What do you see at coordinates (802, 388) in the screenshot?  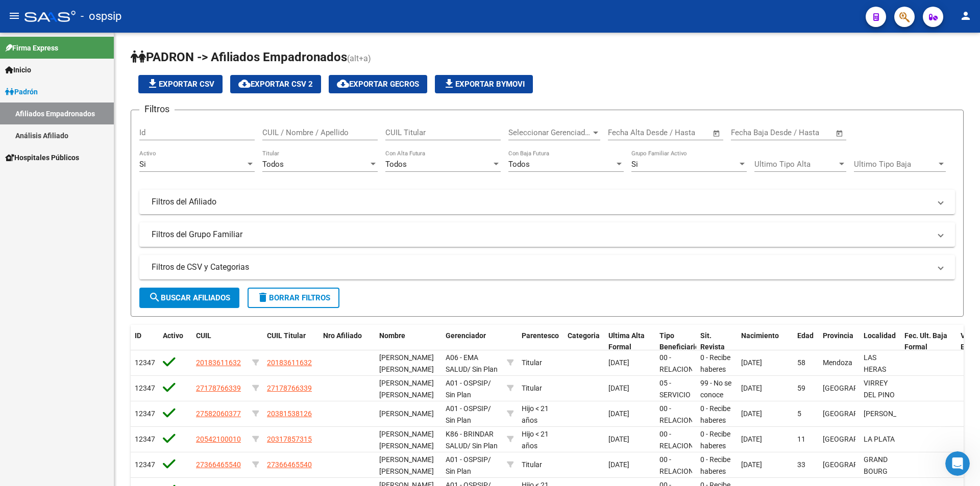 I see `span: 59` at bounding box center [802, 388].